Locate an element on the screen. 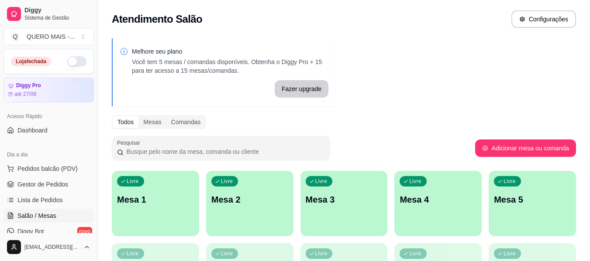 Image resolution: width=590 pixels, height=261 pixels. span: Salão / Mesas is located at coordinates (37, 216).